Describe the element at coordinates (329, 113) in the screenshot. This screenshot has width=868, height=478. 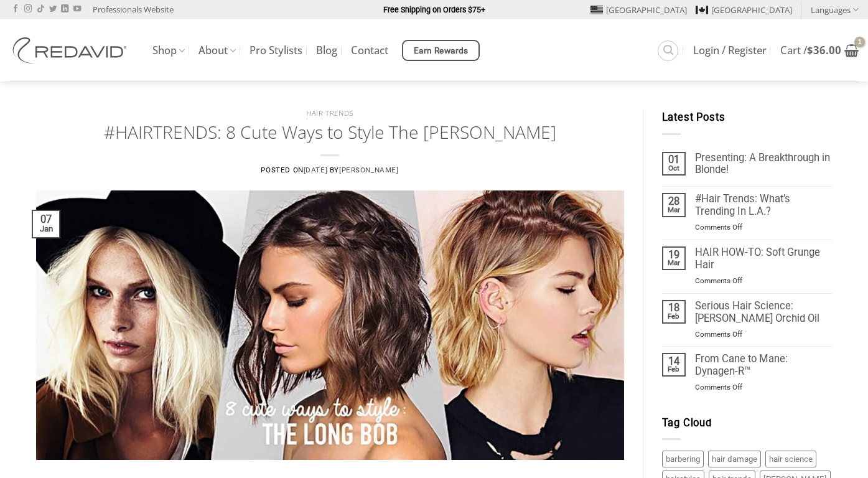
I see `a: Hair Trends` at that location.